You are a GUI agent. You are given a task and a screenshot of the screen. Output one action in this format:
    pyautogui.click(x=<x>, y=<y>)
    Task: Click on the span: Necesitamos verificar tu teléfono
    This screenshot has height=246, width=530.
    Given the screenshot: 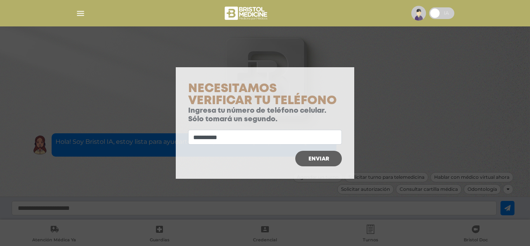 What is the action you would take?
    pyautogui.click(x=263, y=95)
    